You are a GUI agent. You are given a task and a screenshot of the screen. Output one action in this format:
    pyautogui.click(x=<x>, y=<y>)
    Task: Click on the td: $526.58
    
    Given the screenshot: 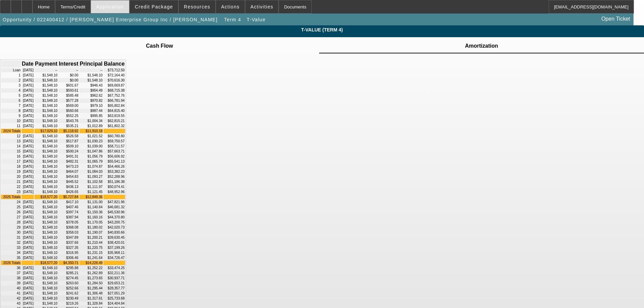 What is the action you would take?
    pyautogui.click(x=68, y=136)
    